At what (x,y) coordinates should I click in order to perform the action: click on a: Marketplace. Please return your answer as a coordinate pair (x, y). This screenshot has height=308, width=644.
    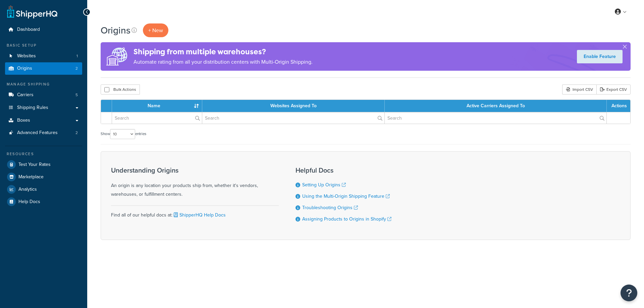
    Looking at the image, I should click on (43, 177).